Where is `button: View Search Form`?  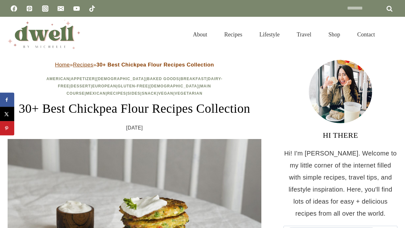
button: View Search Form is located at coordinates (392, 35).